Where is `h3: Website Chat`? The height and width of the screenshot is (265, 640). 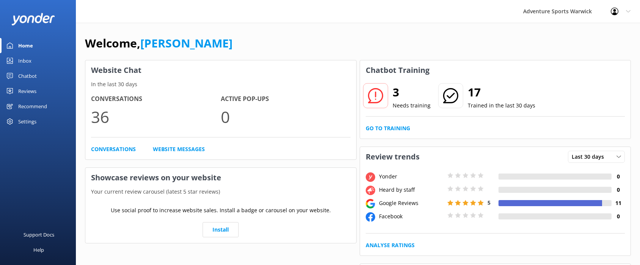 h3: Website Chat is located at coordinates (221, 70).